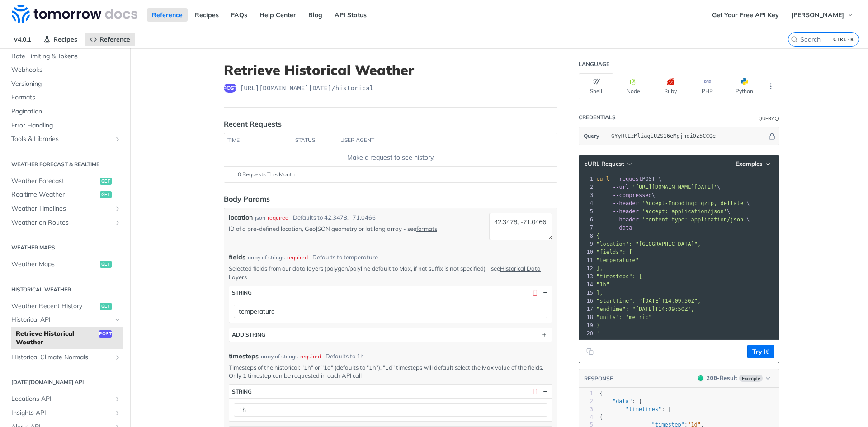 Image resolution: width=868 pixels, height=427 pixels. What do you see at coordinates (627, 179) in the screenshot?
I see `span: --request` at bounding box center [627, 179].